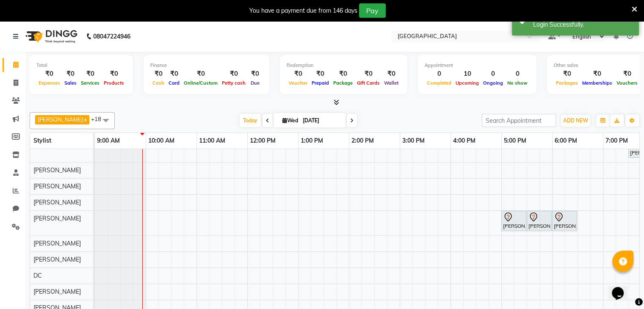  What do you see at coordinates (575, 121) in the screenshot?
I see `button: ADD NEW` at bounding box center [575, 121].